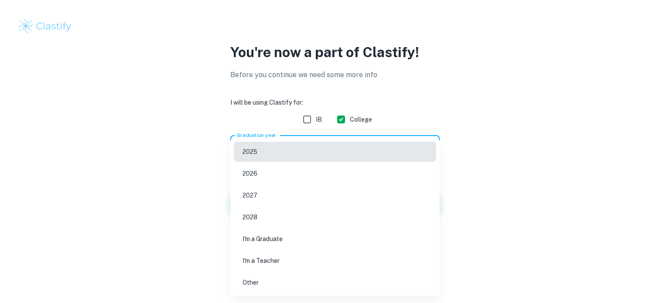  I want to click on li: Other, so click(335, 283).